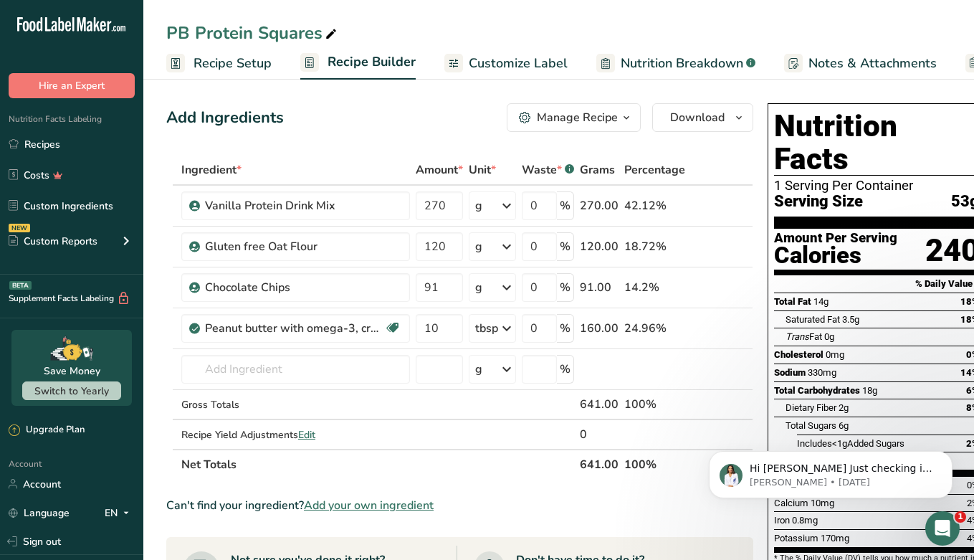 The height and width of the screenshot is (560, 974). What do you see at coordinates (597, 170) in the screenshot?
I see `span: Grams` at bounding box center [597, 170].